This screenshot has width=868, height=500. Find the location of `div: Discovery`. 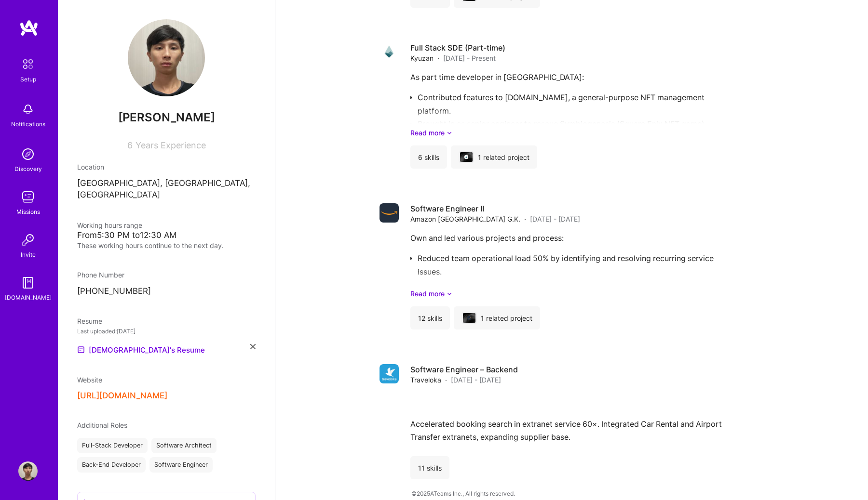

div: Discovery is located at coordinates (28, 169).